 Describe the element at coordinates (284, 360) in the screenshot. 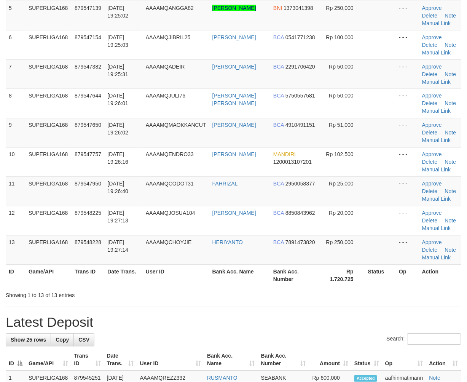

I see `th: Bank Acc. Number: activate to sort column ascending` at that location.